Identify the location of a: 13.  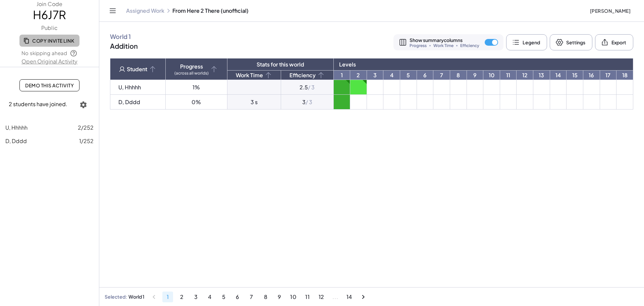
(541, 75).